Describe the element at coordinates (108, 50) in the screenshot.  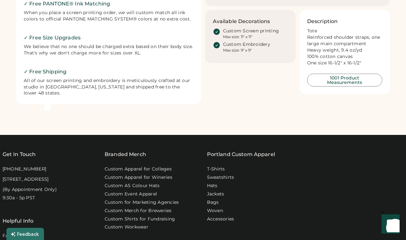
I see `div: We believe that no one should be charged extra based on their body size. That's why we don't char...` at that location.